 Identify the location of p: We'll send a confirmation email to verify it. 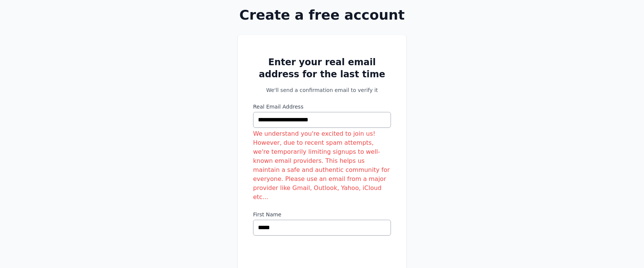
(322, 90).